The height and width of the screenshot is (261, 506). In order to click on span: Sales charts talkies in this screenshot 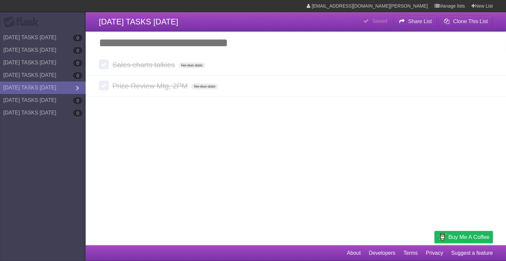, I will do `click(144, 65)`.